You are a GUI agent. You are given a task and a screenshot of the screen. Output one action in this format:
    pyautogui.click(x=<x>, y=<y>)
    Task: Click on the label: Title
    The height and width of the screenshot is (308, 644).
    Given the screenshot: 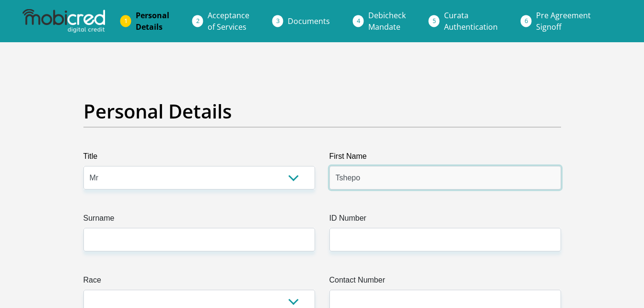 What is the action you would take?
    pyautogui.click(x=199, y=158)
    